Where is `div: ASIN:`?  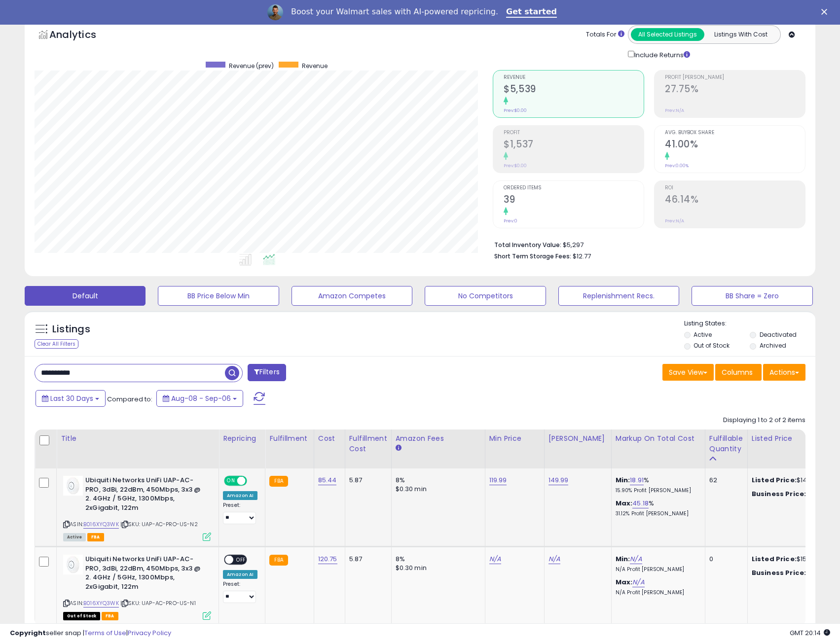
div: ASIN: is located at coordinates (137, 508).